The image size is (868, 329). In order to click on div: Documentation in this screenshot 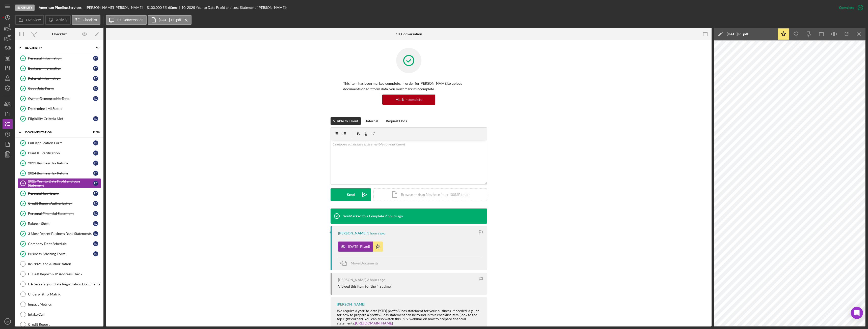, I will do `click(56, 132)`.